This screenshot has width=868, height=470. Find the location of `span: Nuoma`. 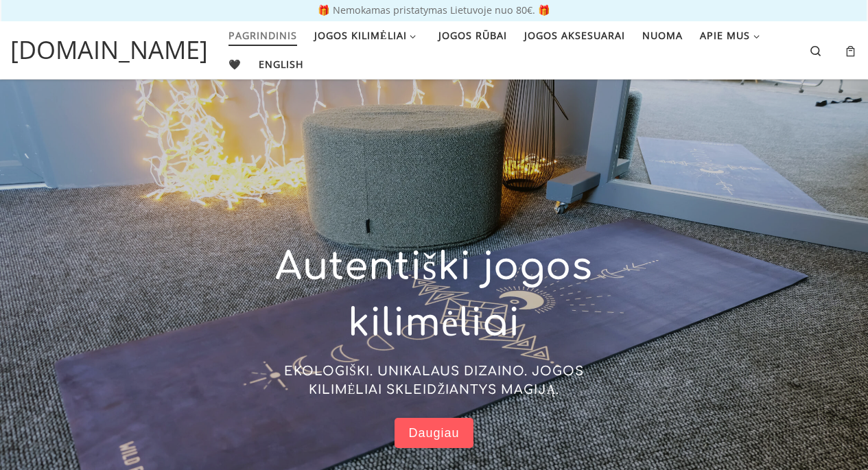

span: Nuoma is located at coordinates (662, 33).